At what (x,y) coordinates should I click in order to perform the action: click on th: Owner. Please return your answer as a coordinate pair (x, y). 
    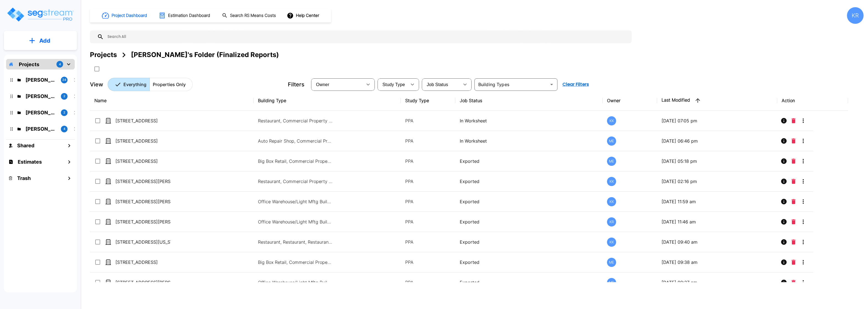
    Looking at the image, I should click on (630, 101).